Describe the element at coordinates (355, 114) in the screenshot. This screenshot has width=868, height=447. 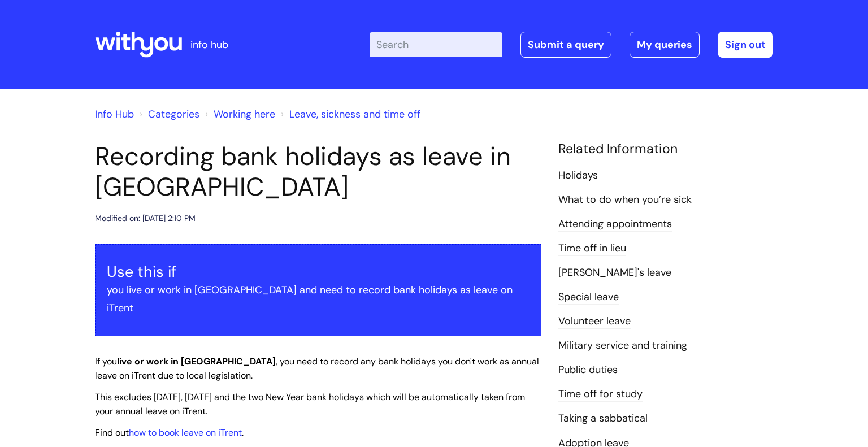
I see `a: Leave, sickness and time off` at that location.